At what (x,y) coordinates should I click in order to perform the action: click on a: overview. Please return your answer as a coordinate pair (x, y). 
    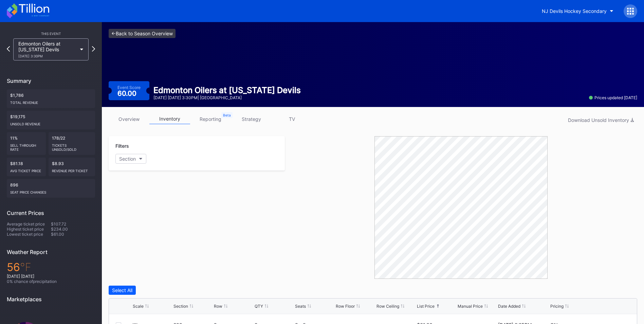
    Looking at the image, I should click on (129, 119).